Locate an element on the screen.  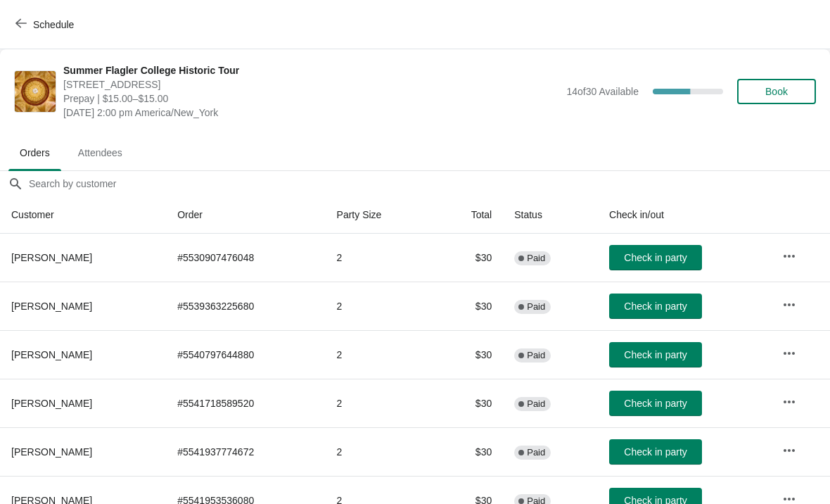
th: Status is located at coordinates (550, 215).